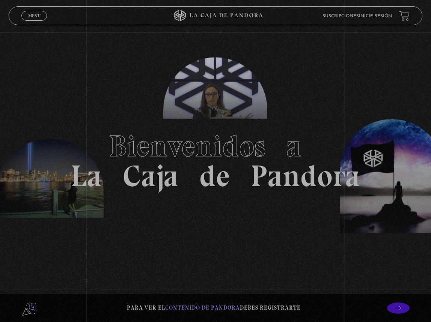  Describe the element at coordinates (34, 16) in the screenshot. I see `span: Menu` at that location.